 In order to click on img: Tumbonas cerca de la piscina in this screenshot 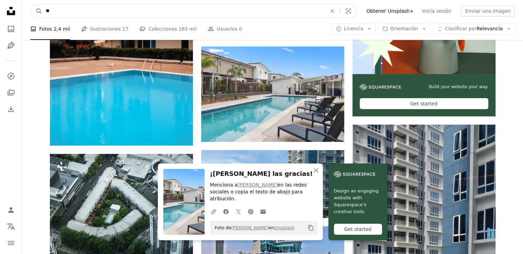, I will do `click(273, 94)`.